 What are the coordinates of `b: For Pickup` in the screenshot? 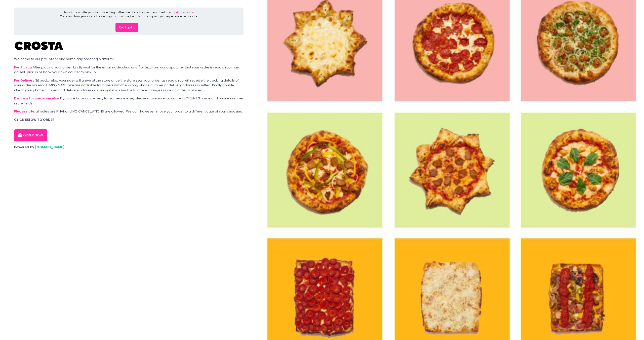 It's located at (23, 67).